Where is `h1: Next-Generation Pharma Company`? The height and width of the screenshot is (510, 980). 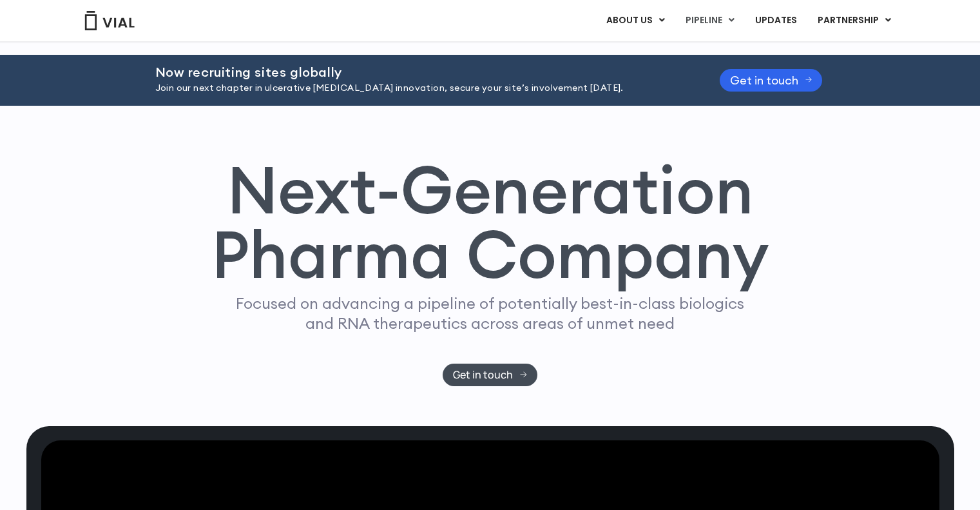 h1: Next-Generation Pharma Company is located at coordinates (490, 223).